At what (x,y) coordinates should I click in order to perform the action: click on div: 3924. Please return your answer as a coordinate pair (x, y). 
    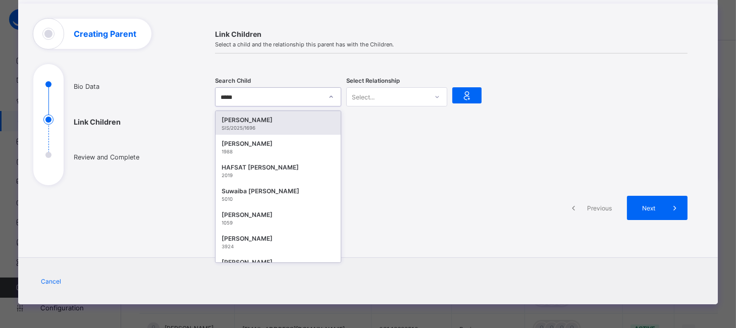
    Looking at the image, I should click on (278, 246).